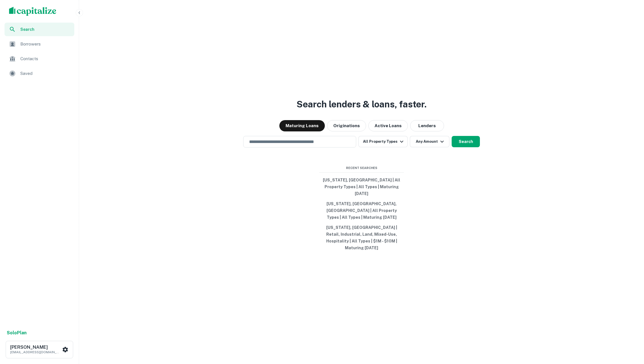  What do you see at coordinates (362, 168) in the screenshot?
I see `span: Recent Searches` at bounding box center [362, 168].